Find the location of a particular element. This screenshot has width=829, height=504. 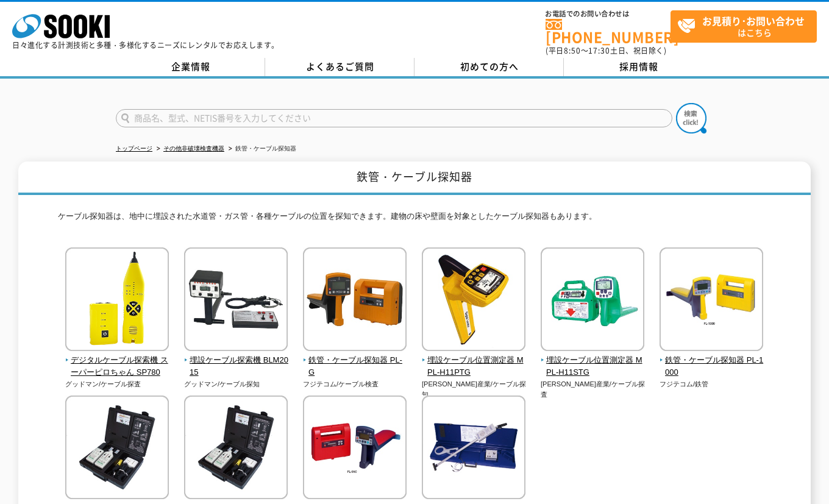

img: 埋設ケーブル位置測定器 MPL-H11STG is located at coordinates (592, 300).